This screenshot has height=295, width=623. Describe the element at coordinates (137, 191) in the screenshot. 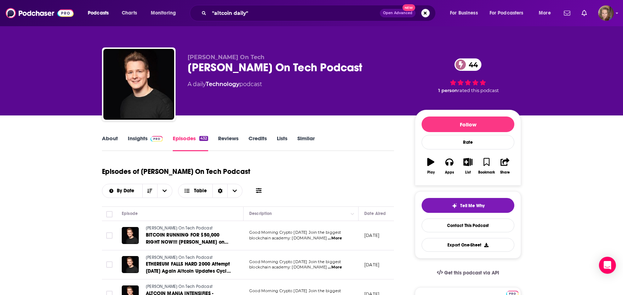

I see `h2: Choose List sort` at that location.